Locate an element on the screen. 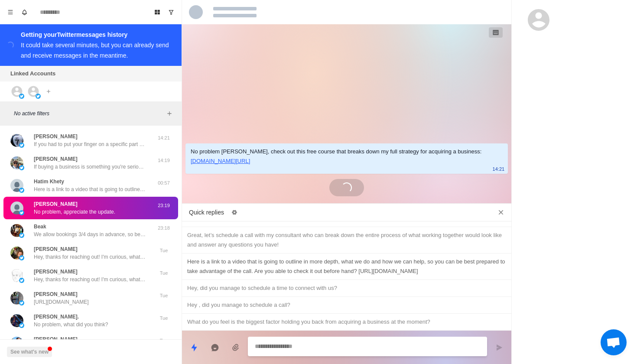 This screenshot has height=364, width=637. button: Add account is located at coordinates (48, 91).